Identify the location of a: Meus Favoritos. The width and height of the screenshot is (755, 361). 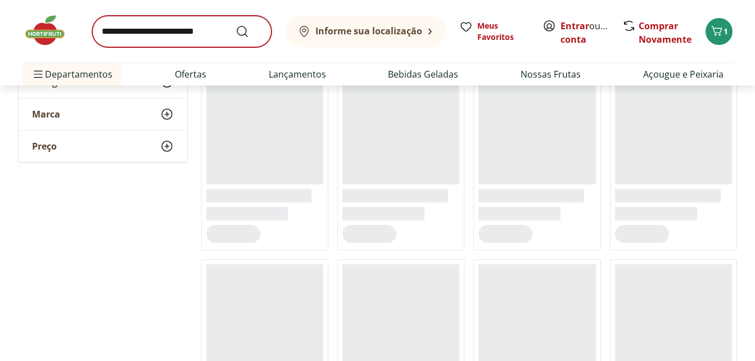
(494, 31).